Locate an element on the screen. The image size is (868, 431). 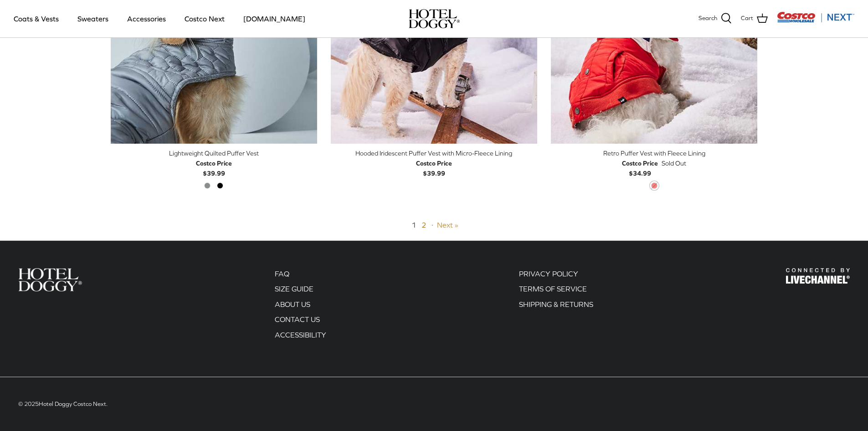
a: 2 is located at coordinates (424, 225).